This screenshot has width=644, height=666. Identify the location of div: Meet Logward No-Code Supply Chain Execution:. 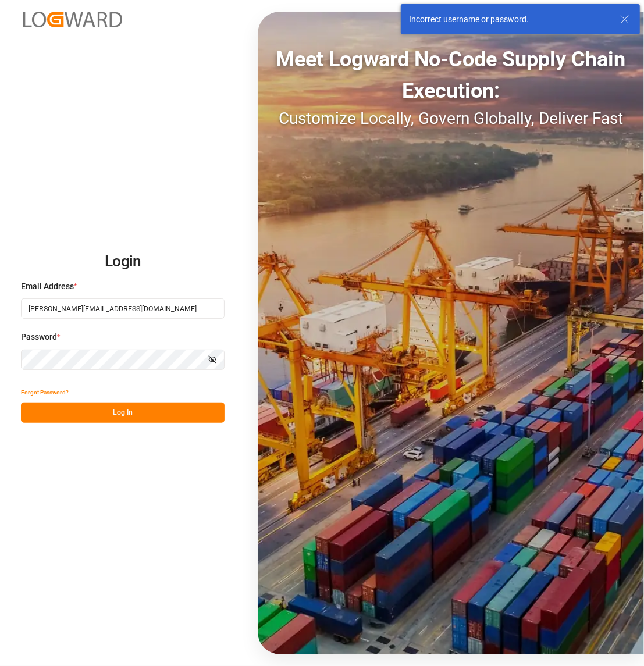
(451, 75).